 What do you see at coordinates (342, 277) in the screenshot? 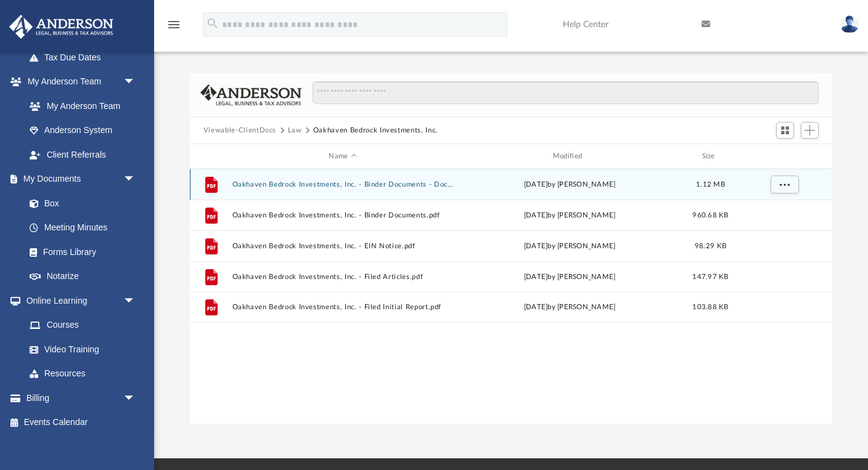
I see `button: Oakhaven Bedrock Investments, Inc. - Filed Articles.pdf` at bounding box center [342, 277].